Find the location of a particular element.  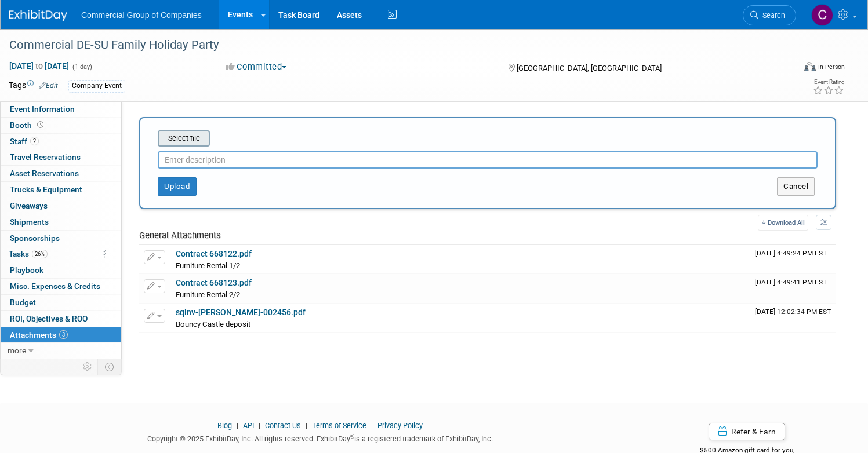

span: Search is located at coordinates (772, 15).